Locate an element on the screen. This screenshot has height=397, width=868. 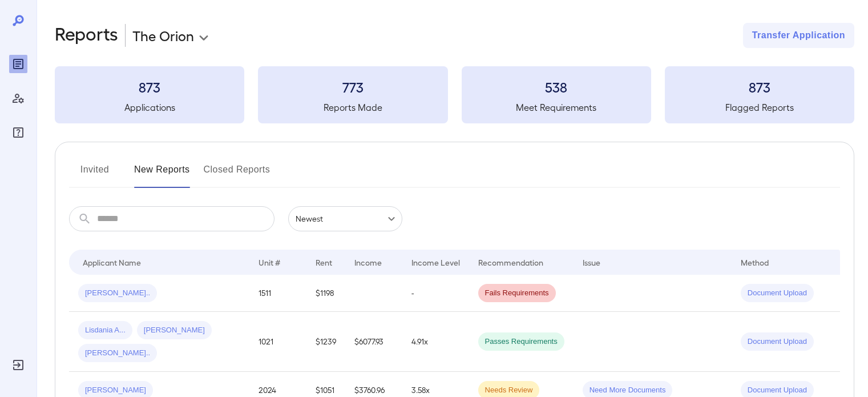
h5: Applications is located at coordinates (149, 108).